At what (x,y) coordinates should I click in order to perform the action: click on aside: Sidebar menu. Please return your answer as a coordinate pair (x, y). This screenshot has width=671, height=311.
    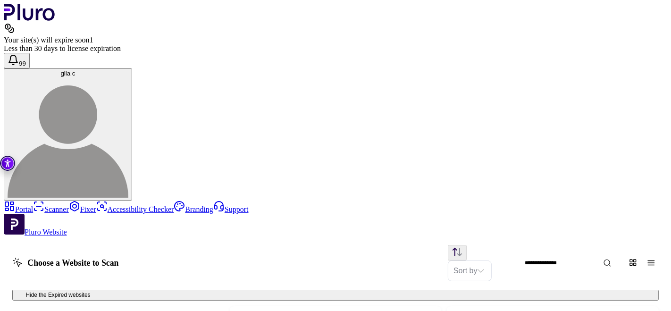
    Looking at the image, I should click on (335, 218).